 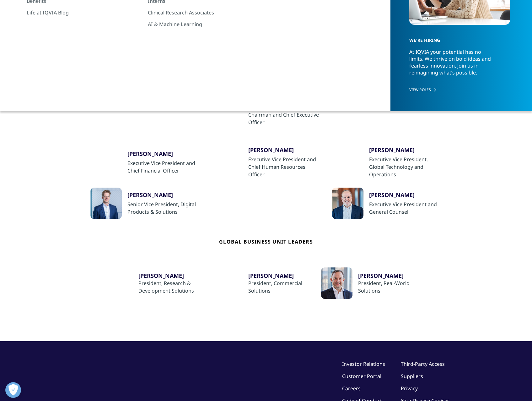 I want to click on a: Careers, so click(x=352, y=389).